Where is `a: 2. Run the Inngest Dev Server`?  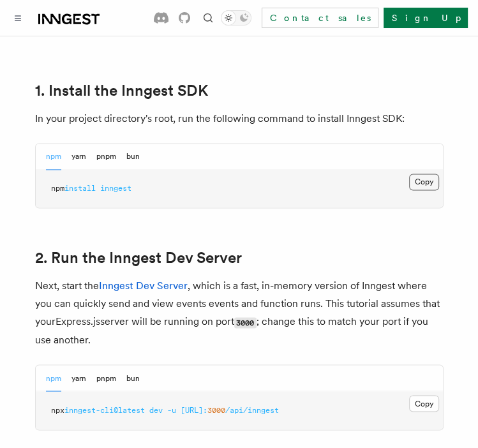
a: 2. Run the Inngest Dev Server is located at coordinates (138, 258).